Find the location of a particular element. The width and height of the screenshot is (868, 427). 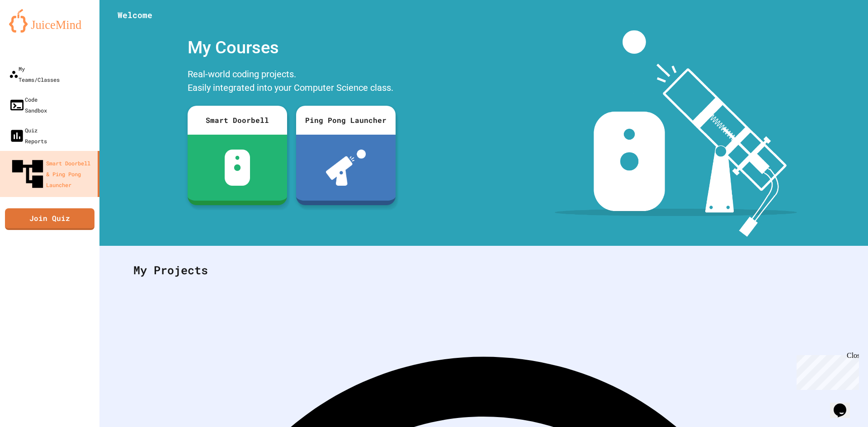

div: My Projects is located at coordinates (484, 270).